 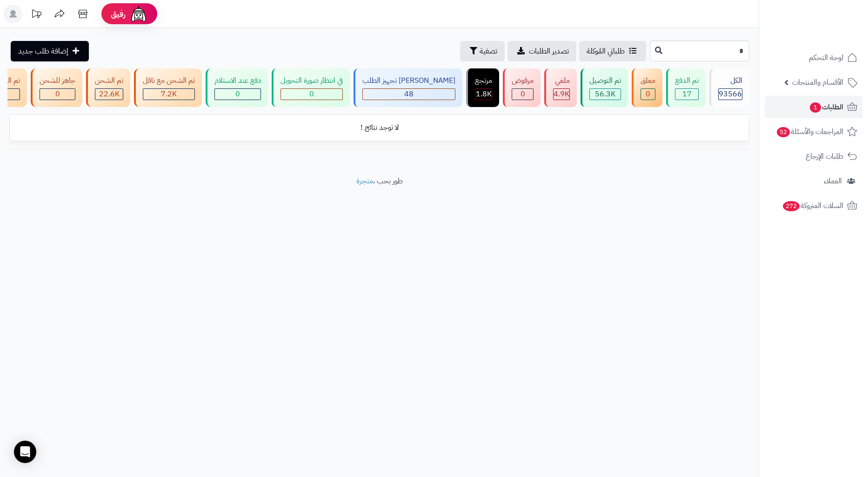 What do you see at coordinates (606, 51) in the screenshot?
I see `span: طلباتي المُوكلة` at bounding box center [606, 51].